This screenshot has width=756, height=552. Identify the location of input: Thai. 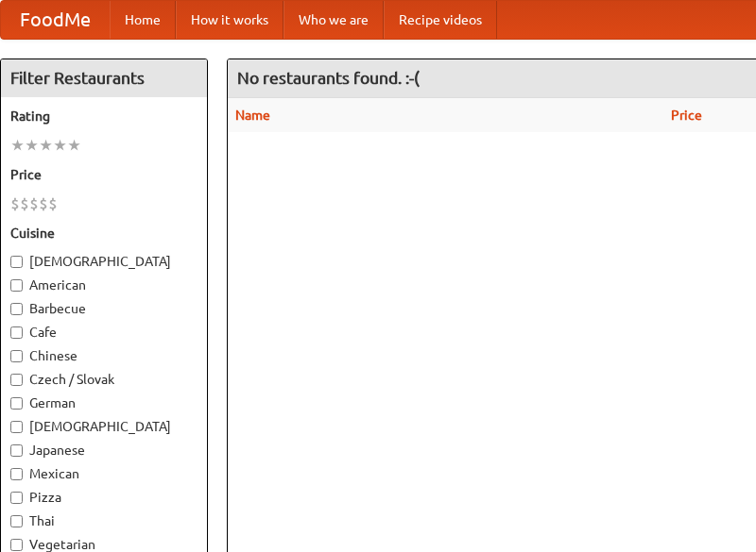
(16, 521).